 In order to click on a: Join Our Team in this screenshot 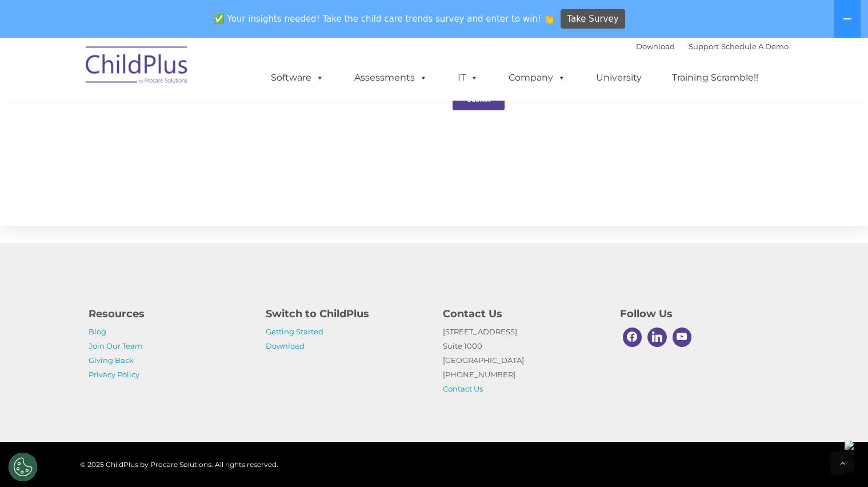, I will do `click(115, 346)`.